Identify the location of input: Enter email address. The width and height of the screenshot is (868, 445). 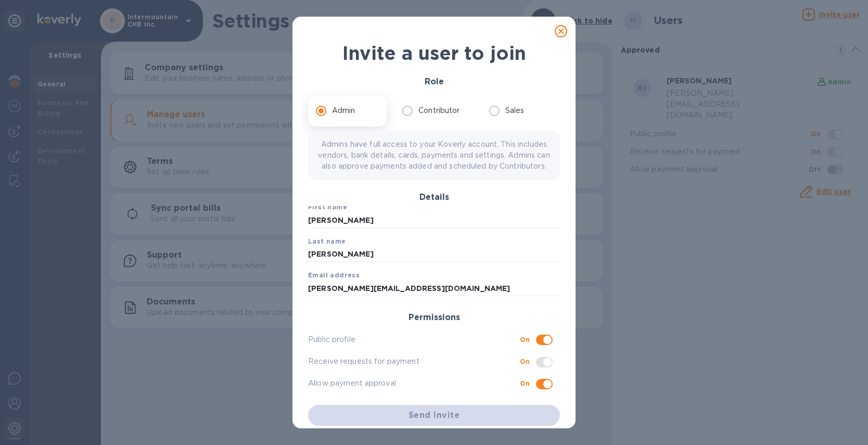
(434, 288).